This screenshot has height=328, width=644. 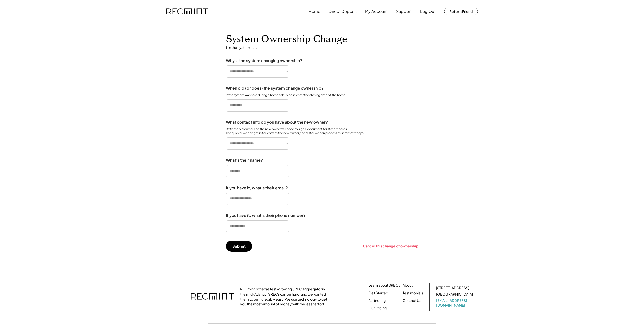 I want to click on button: Submit, so click(x=239, y=246).